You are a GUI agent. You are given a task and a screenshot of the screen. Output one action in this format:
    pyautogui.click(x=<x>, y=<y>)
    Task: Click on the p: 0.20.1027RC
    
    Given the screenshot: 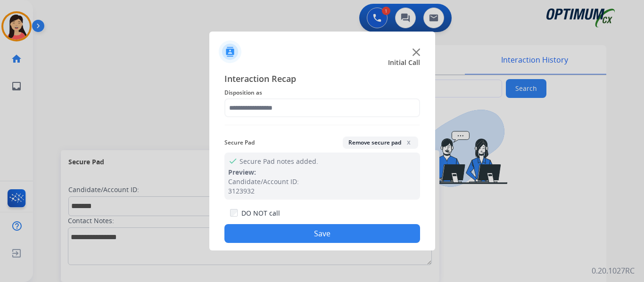 What is the action you would take?
    pyautogui.click(x=613, y=271)
    